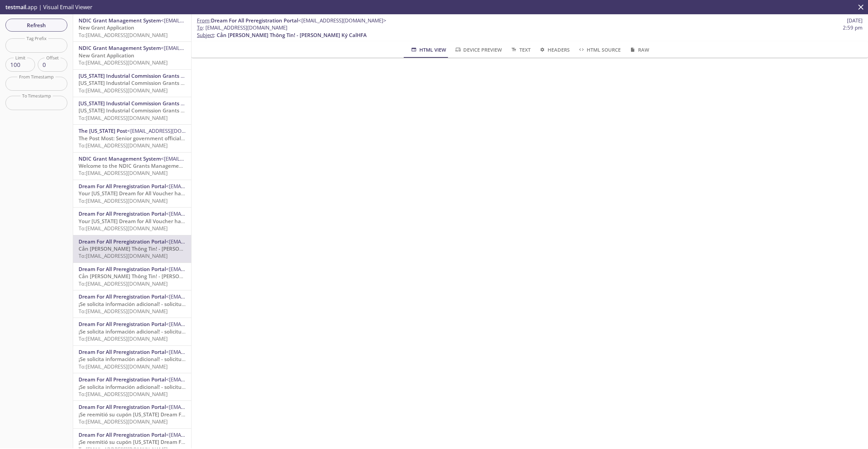 This screenshot has width=868, height=449. What do you see at coordinates (36, 25) in the screenshot?
I see `span: Refresh` at bounding box center [36, 25].